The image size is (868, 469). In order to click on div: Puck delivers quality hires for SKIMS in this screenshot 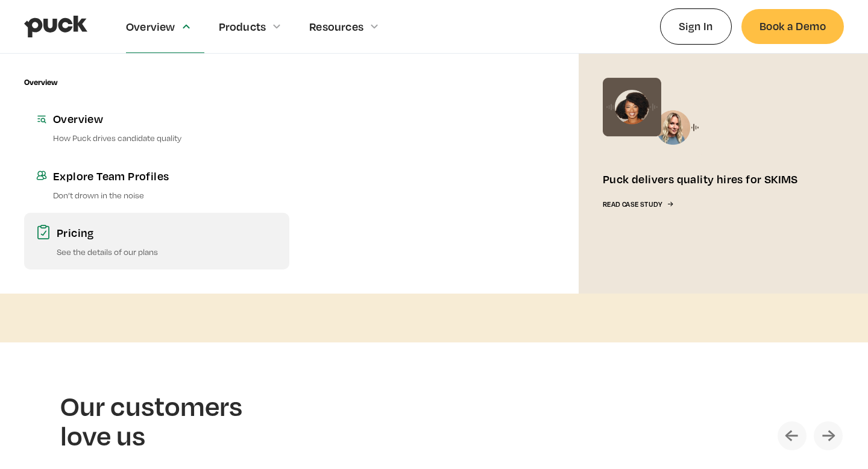, I will do `click(701, 178)`.